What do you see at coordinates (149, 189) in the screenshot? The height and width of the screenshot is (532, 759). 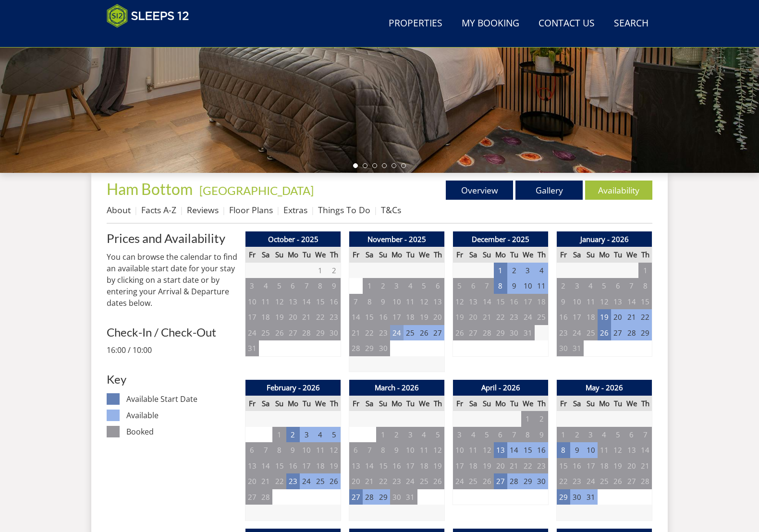 I see `span: Ham Bottom` at bounding box center [149, 189].